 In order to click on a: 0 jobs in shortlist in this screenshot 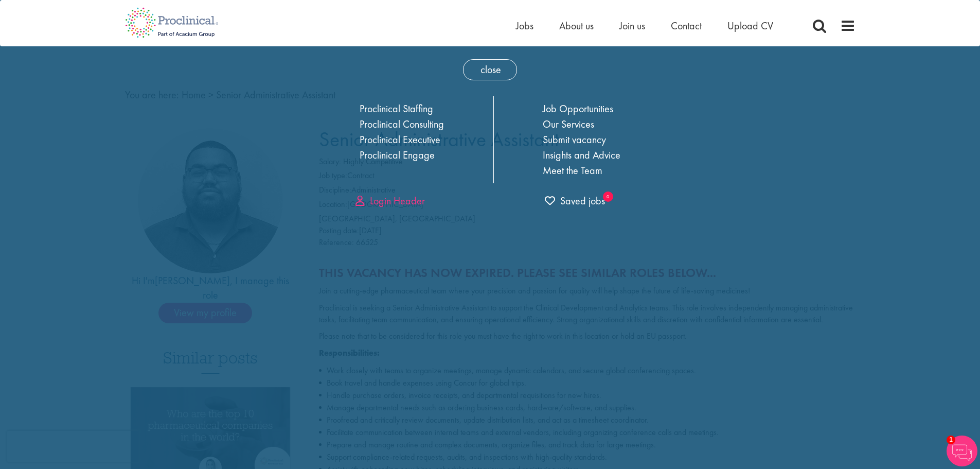, I will do `click(575, 201)`.